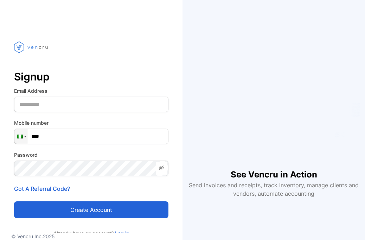 Image resolution: width=365 pixels, height=240 pixels. I want to click on div: Nigeria: + 234, so click(21, 136).